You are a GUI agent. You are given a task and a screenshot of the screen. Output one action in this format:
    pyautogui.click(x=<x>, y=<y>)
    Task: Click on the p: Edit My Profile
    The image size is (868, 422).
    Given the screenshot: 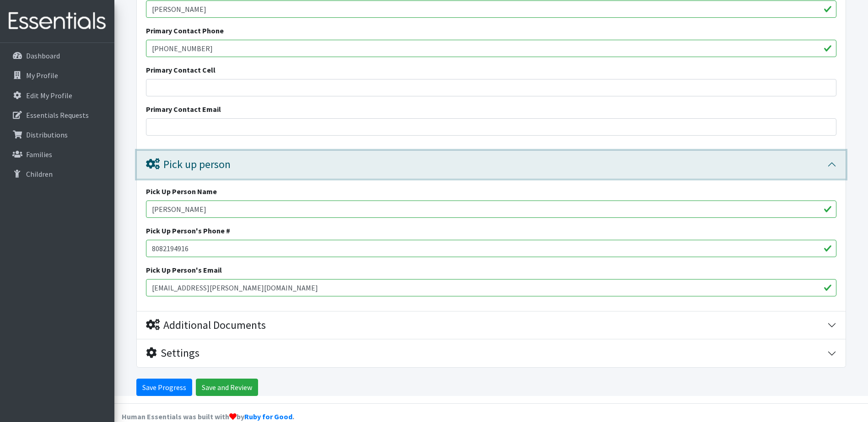 What is the action you would take?
    pyautogui.click(x=49, y=95)
    